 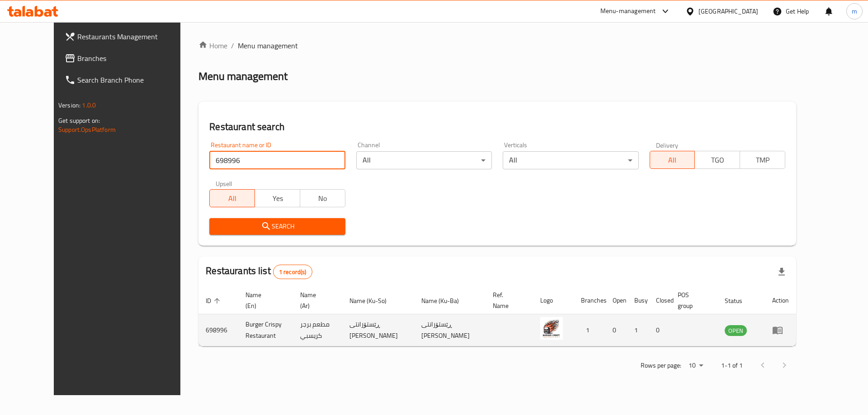 What do you see at coordinates (318, 330) in the screenshot?
I see `td: مطعم برجر كريسبي` at bounding box center [318, 330].